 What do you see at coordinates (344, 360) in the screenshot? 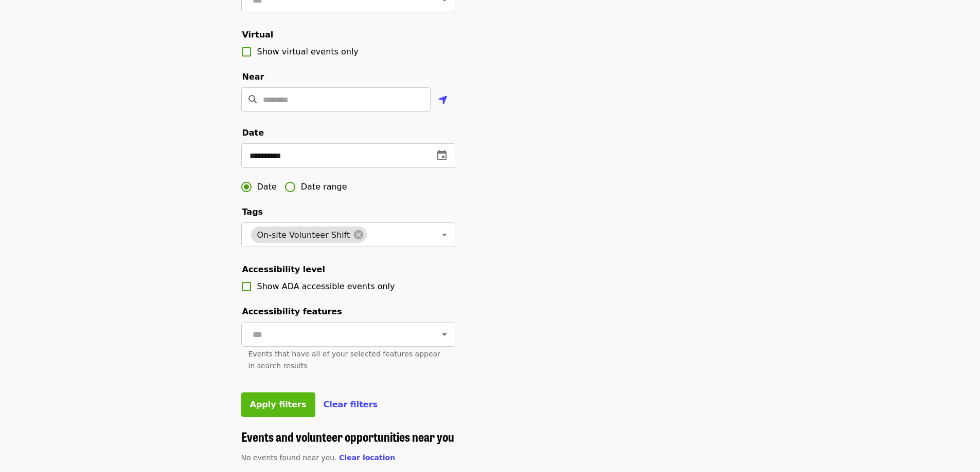
I see `span: Events that have all of your selected features appear in search results` at bounding box center [344, 360].